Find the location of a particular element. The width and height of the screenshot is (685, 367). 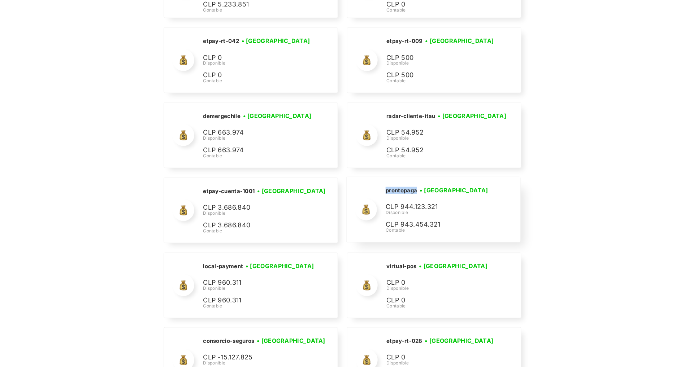

p: CLP -15.127.825 is located at coordinates (257, 358).